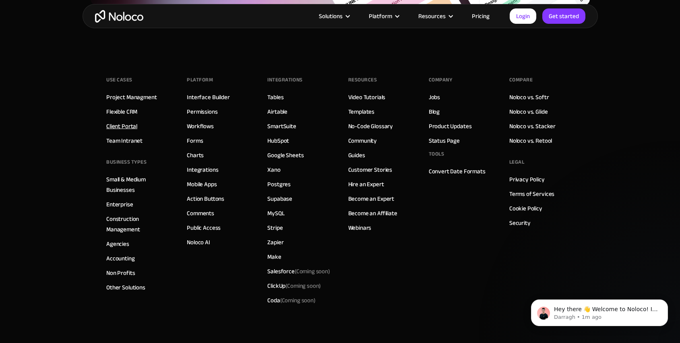 The width and height of the screenshot is (680, 343). What do you see at coordinates (434, 112) in the screenshot?
I see `a: Blog` at bounding box center [434, 112].